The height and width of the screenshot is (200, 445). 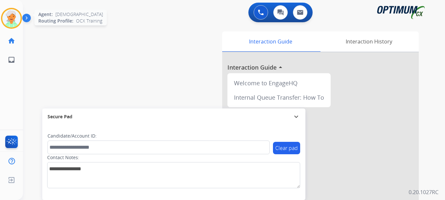 I want to click on div: Interaction Guide, so click(x=270, y=42).